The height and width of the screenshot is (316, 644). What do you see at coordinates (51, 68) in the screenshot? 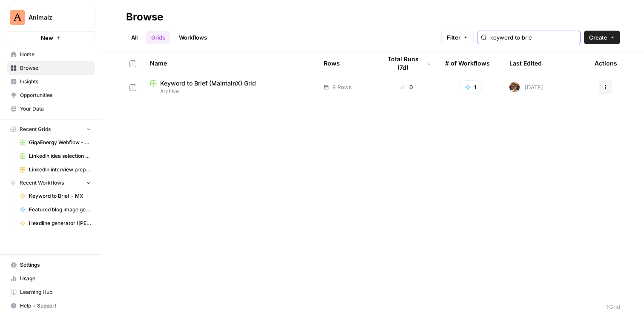
I see `a: Browse` at bounding box center [51, 68].